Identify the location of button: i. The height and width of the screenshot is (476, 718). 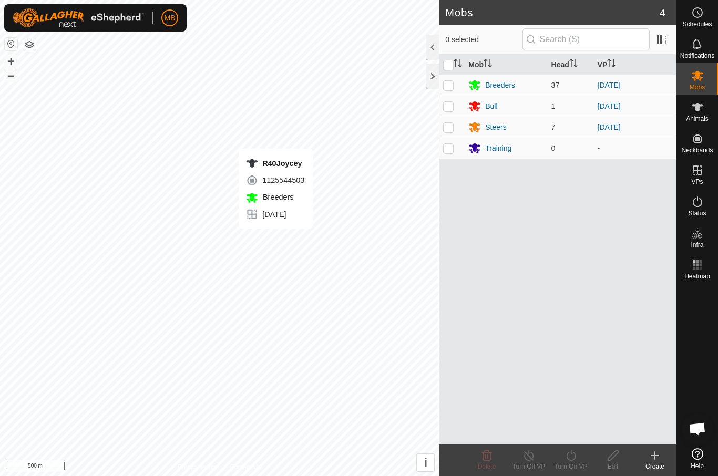
(425, 462).